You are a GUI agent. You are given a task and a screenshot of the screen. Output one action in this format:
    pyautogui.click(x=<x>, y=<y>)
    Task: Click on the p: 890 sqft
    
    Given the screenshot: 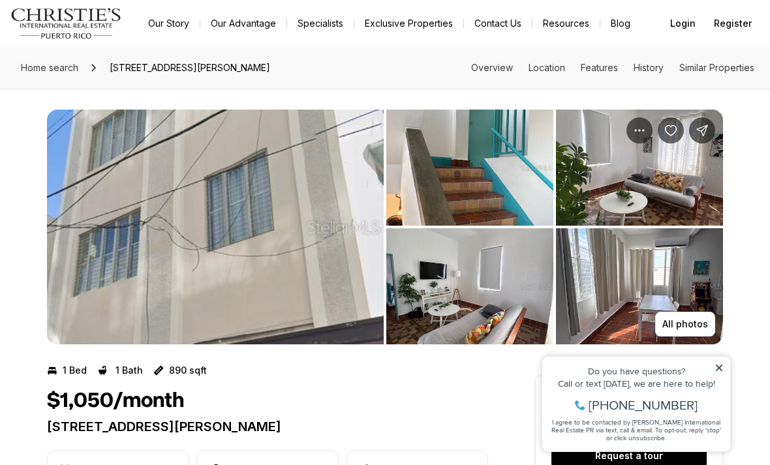 What is the action you would take?
    pyautogui.click(x=188, y=371)
    